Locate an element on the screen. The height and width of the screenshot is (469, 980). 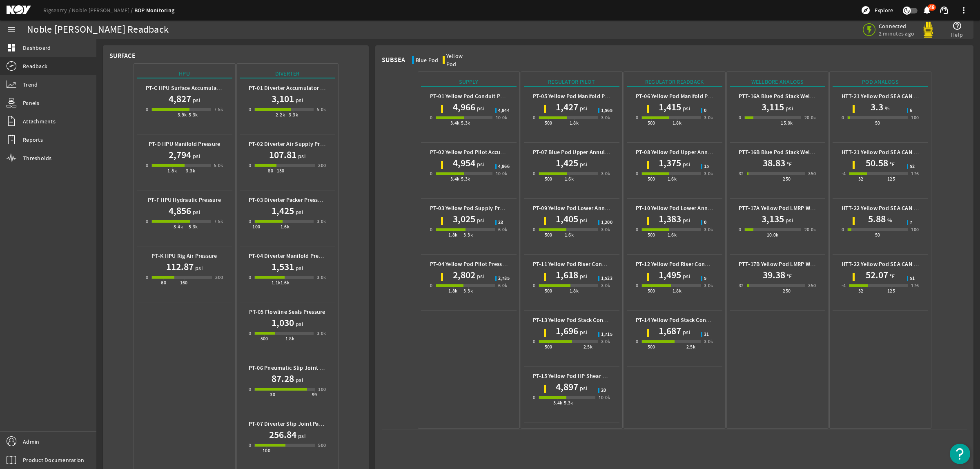
h1: 1,405 is located at coordinates (567, 219).